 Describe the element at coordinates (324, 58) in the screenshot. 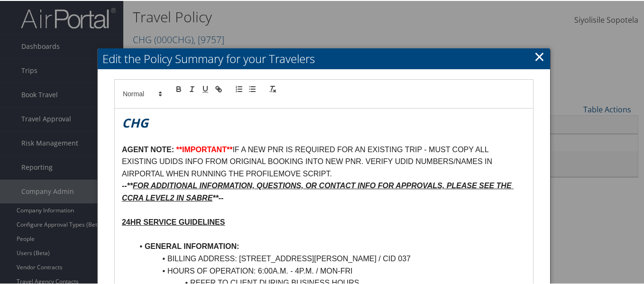

I see `h2: Edit the Policy Summary for your Travelers` at that location.